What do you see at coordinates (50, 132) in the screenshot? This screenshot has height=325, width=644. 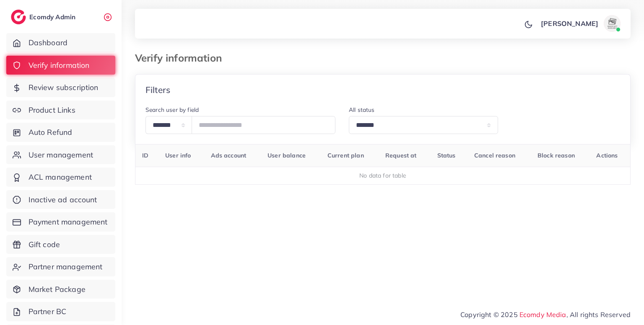 I see `span: Auto Refund` at bounding box center [50, 132].